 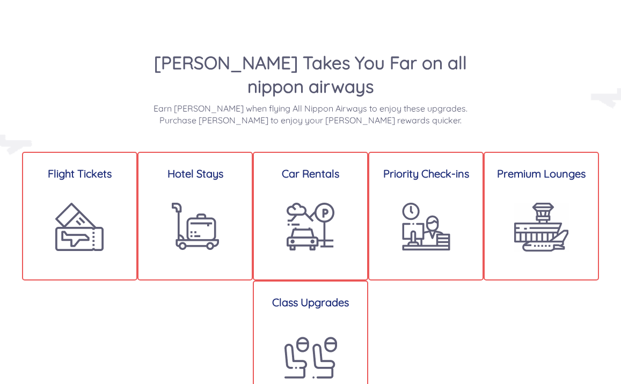 What do you see at coordinates (310, 173) in the screenshot?
I see `h3: Car Rentals` at bounding box center [310, 173].